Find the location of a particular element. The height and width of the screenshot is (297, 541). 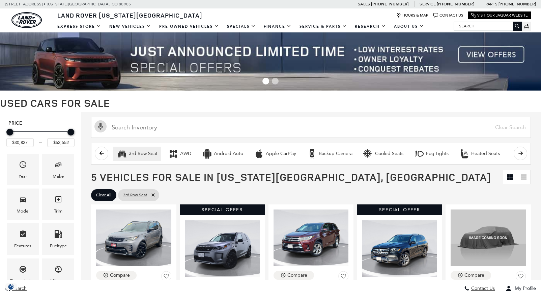

input: Search is located at coordinates (488, 26).